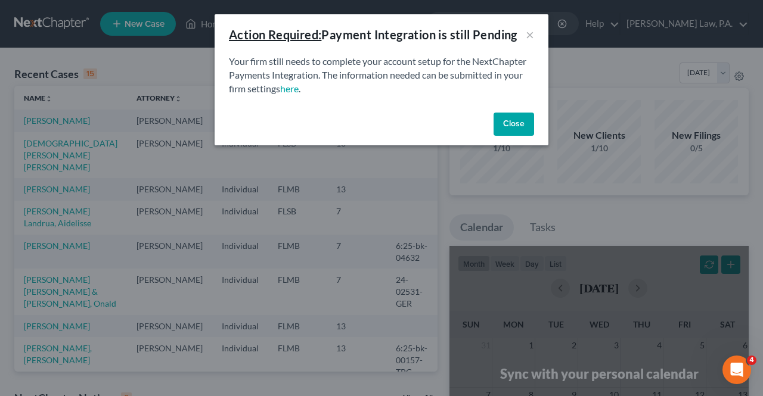 This screenshot has width=763, height=396. I want to click on button: Close, so click(514, 125).